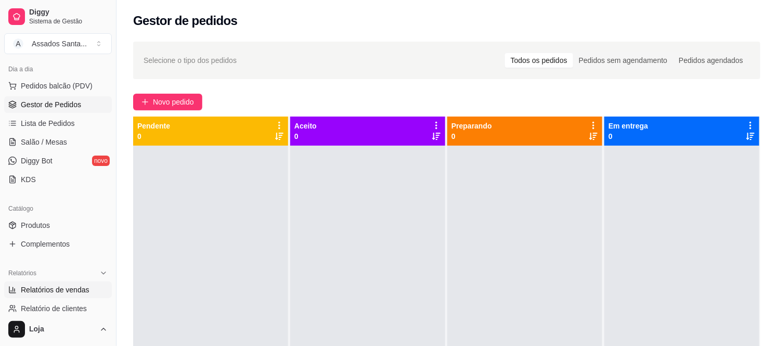 This screenshot has width=777, height=346. Describe the element at coordinates (59, 44) in the screenshot. I see `div: Assados Santa ...` at that location.